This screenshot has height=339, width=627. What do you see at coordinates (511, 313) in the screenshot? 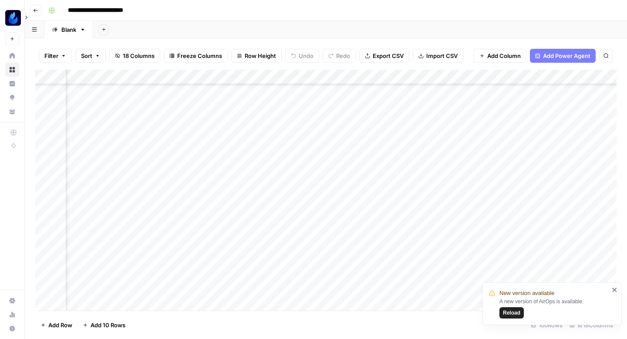
I see `span: Reload` at bounding box center [511, 313].